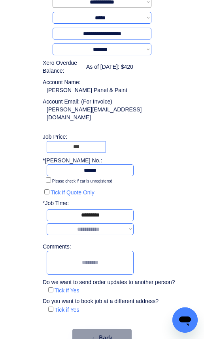 This screenshot has width=204, height=339. Describe the element at coordinates (58, 204) in the screenshot. I see `div: *Job Time:` at that location.